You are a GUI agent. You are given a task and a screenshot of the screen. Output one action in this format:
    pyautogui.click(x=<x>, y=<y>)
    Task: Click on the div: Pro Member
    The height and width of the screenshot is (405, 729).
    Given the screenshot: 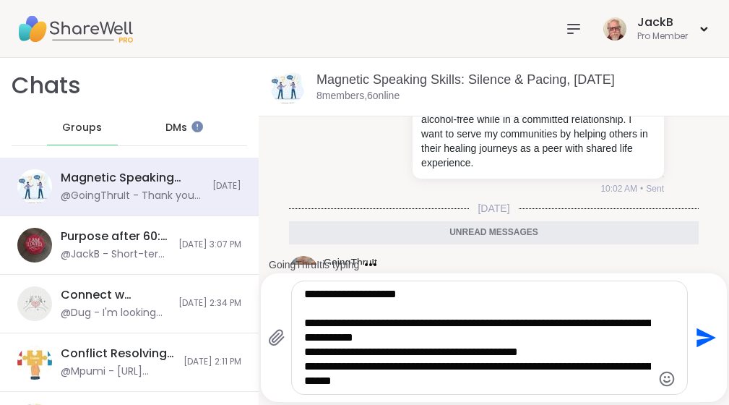 What is the action you would take?
    pyautogui.click(x=663, y=36)
    